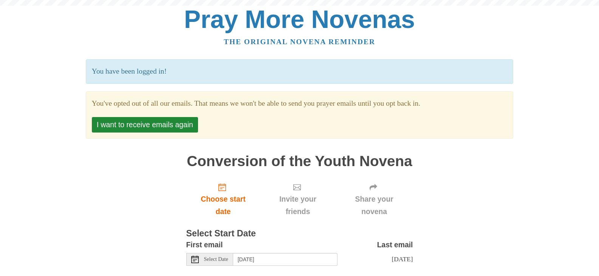 Image resolution: width=599 pixels, height=276 pixels. I want to click on span: Share your novena, so click(374, 205).